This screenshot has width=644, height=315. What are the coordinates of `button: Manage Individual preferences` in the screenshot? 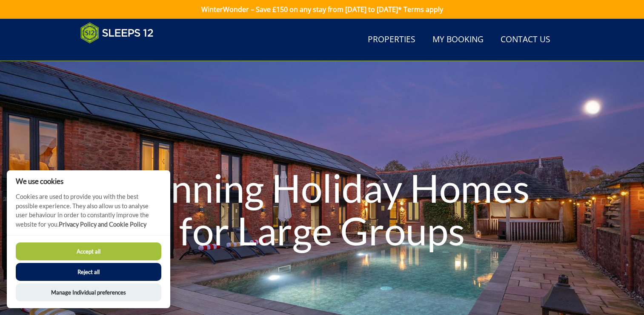 It's located at (89, 292).